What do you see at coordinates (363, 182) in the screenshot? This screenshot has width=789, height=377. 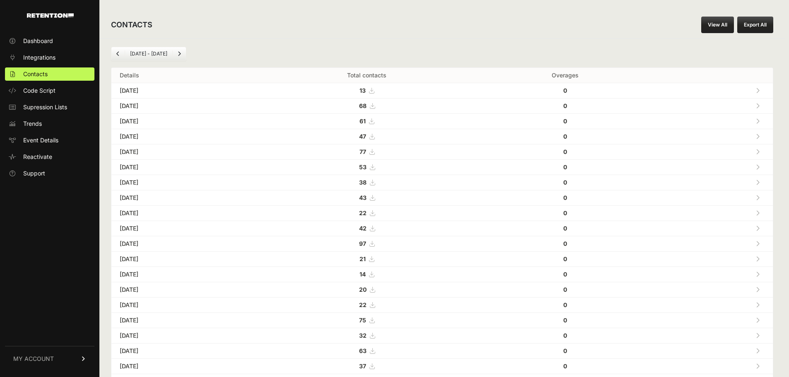 I see `strong: 38` at bounding box center [363, 182].